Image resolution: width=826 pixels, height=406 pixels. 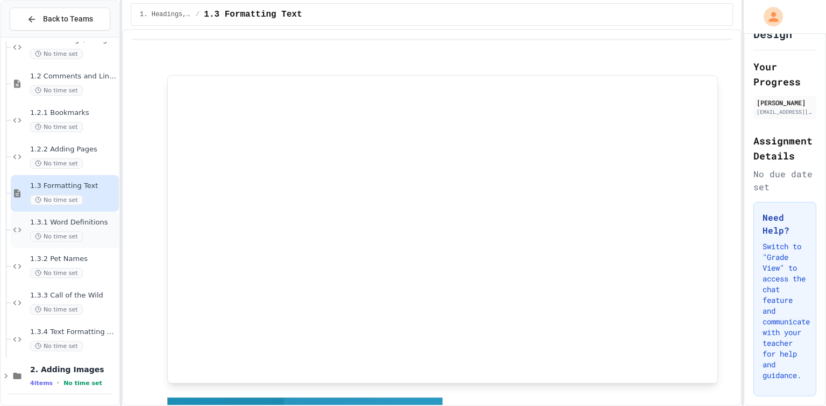 What do you see at coordinates (73, 296) in the screenshot?
I see `span: 1.3.3 Call of the Wild` at bounding box center [73, 296].